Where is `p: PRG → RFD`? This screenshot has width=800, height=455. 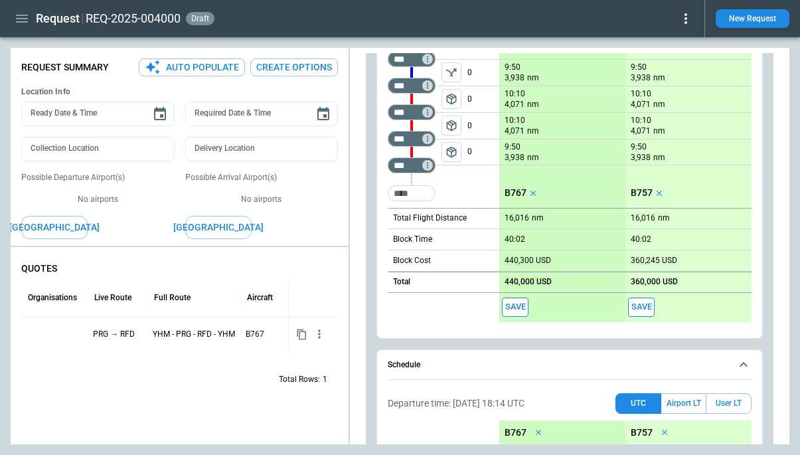
p: PRG → RFD is located at coordinates (117, 334).